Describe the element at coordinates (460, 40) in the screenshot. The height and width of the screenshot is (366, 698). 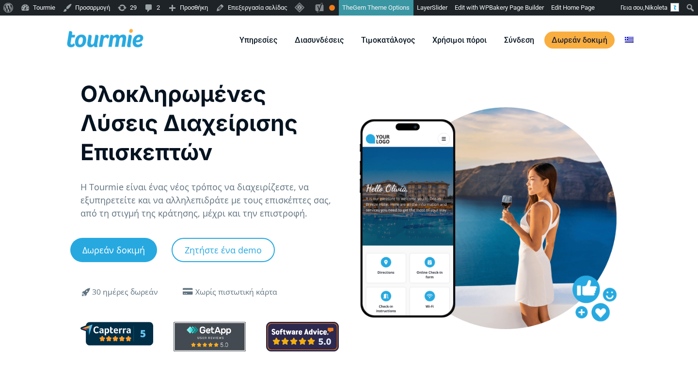
I see `a: Χρήσιμοι πόροι` at that location.